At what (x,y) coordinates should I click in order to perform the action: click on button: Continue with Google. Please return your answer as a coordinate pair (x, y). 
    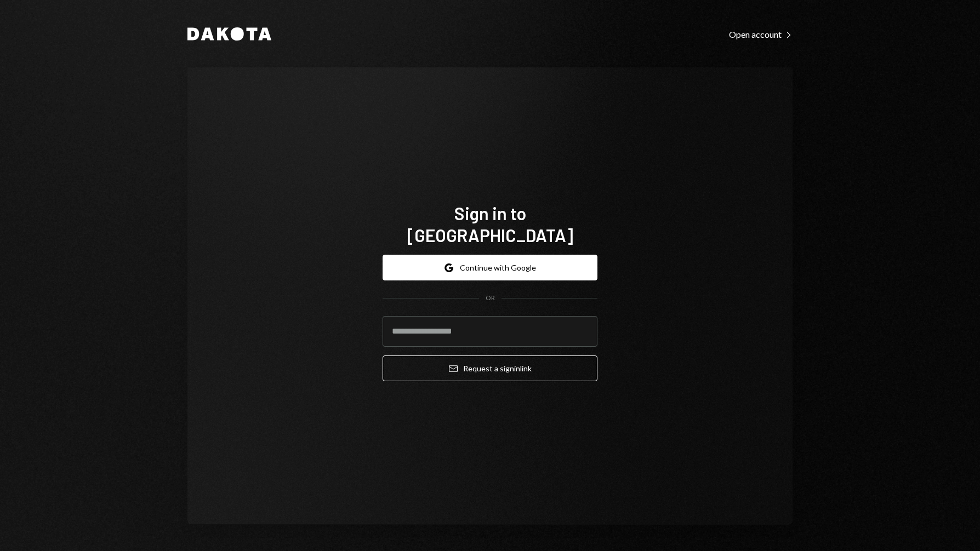
    Looking at the image, I should click on (490, 267).